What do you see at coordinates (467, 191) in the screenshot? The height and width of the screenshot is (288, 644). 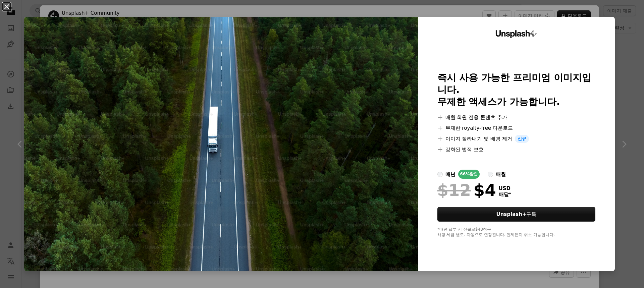 I see `div: $4` at bounding box center [467, 191].